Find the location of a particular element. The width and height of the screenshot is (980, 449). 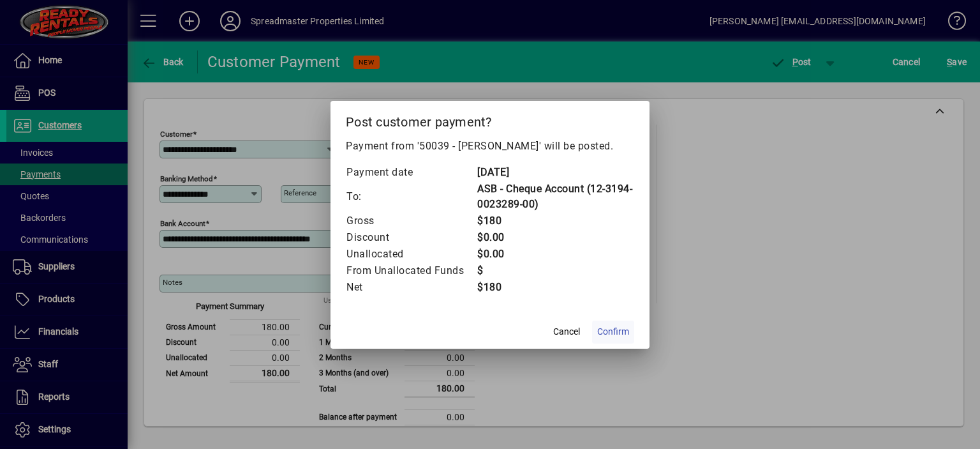

h2: Post customer payment? is located at coordinates (490, 119).